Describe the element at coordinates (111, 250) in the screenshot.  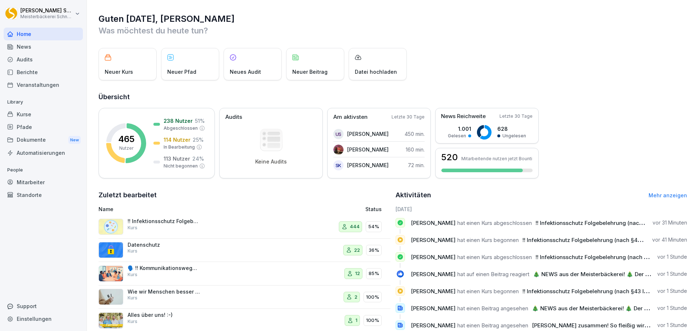
I see `img: gp1n7epbxsf9lzaihqn479zn.png` at that location.